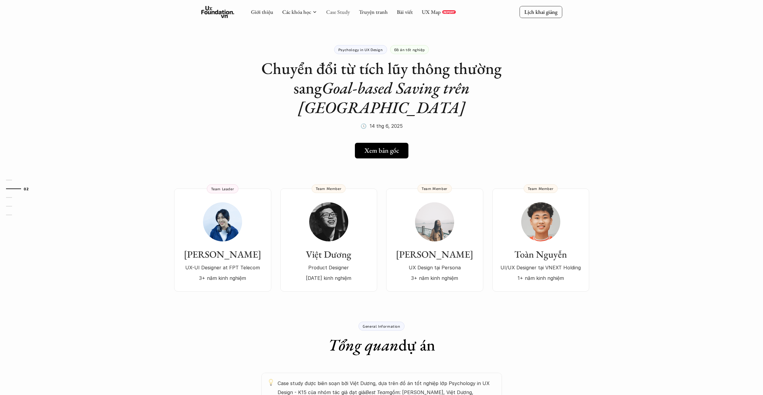 The height and width of the screenshot is (395, 763). Describe the element at coordinates (541, 254) in the screenshot. I see `h3: Toàn Nguyễn` at that location.